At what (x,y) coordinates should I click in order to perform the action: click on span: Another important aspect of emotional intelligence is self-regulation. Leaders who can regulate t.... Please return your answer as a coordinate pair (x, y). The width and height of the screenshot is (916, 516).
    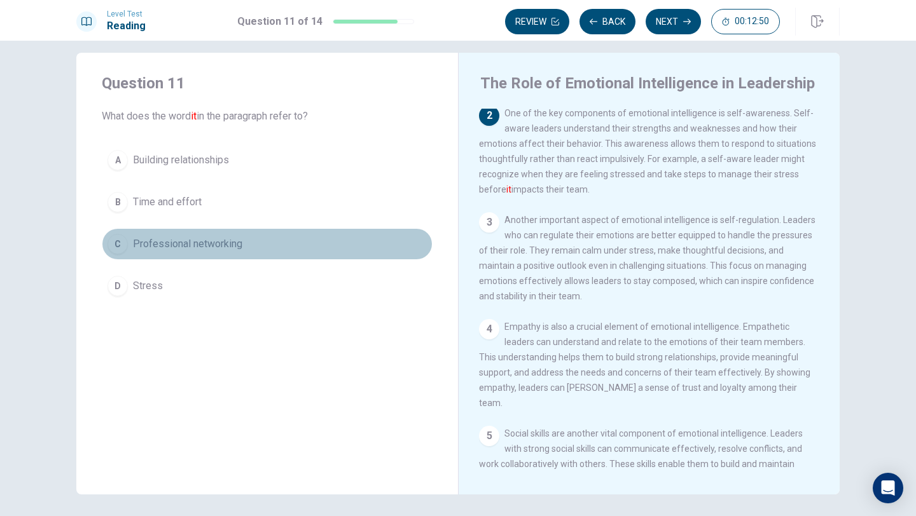
    Looking at the image, I should click on (647, 258).